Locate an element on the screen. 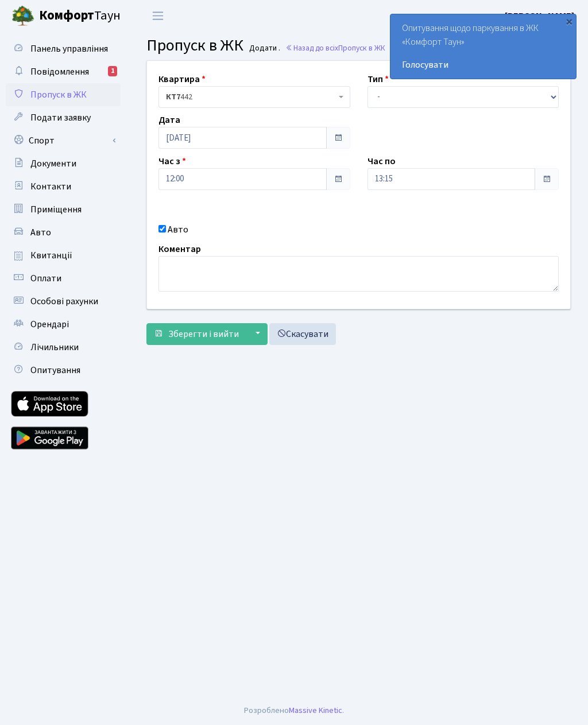 The width and height of the screenshot is (588, 725). b: КТ7 is located at coordinates (173, 97).